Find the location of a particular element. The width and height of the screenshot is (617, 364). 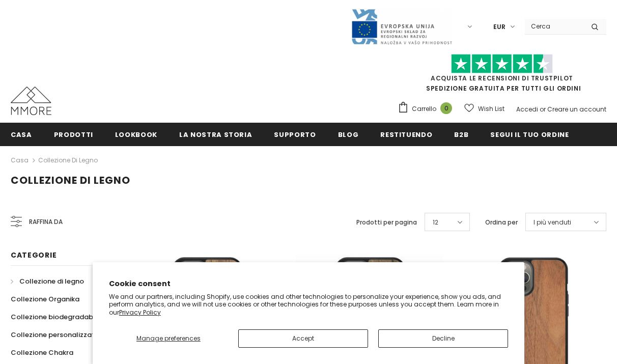

a: La nostra storia is located at coordinates (216, 134).